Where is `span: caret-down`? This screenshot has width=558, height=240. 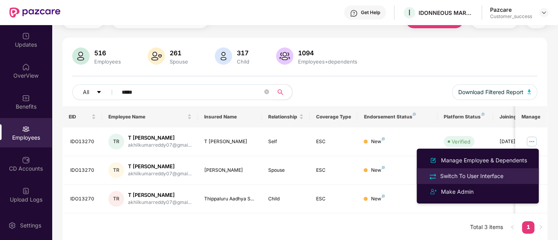
span: caret-down is located at coordinates (99, 93).